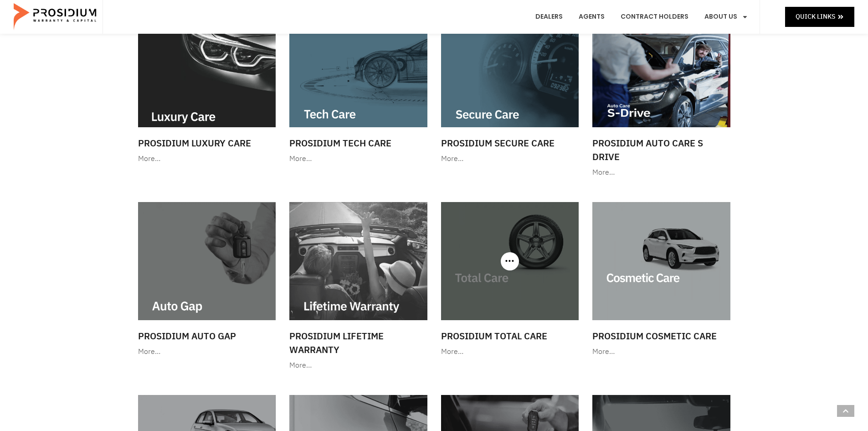 Image resolution: width=868 pixels, height=431 pixels. Describe the element at coordinates (358, 143) in the screenshot. I see `h3: Prosidium Tech Care` at that location.